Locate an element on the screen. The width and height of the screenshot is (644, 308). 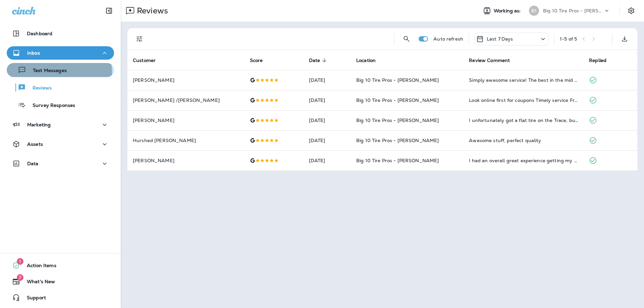
button: Survey Responses is located at coordinates (61, 105).